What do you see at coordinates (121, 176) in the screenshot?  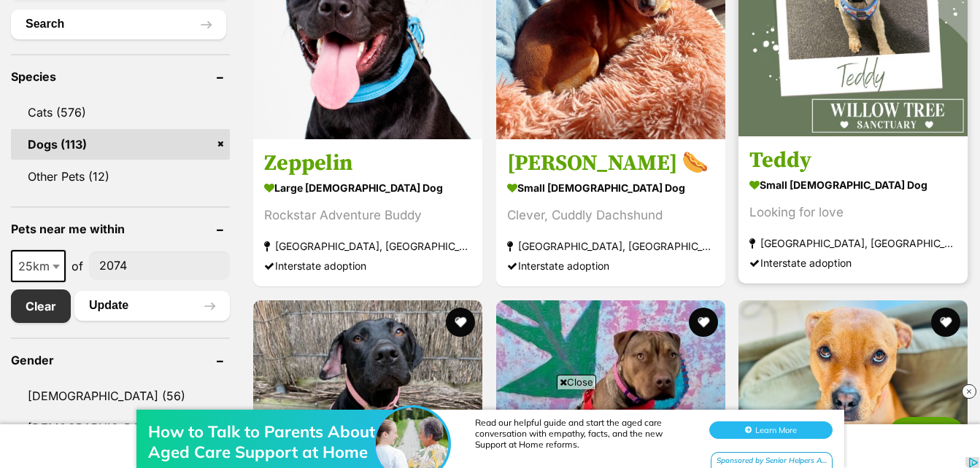 I see `a: Other Pets (12)` at bounding box center [121, 176].